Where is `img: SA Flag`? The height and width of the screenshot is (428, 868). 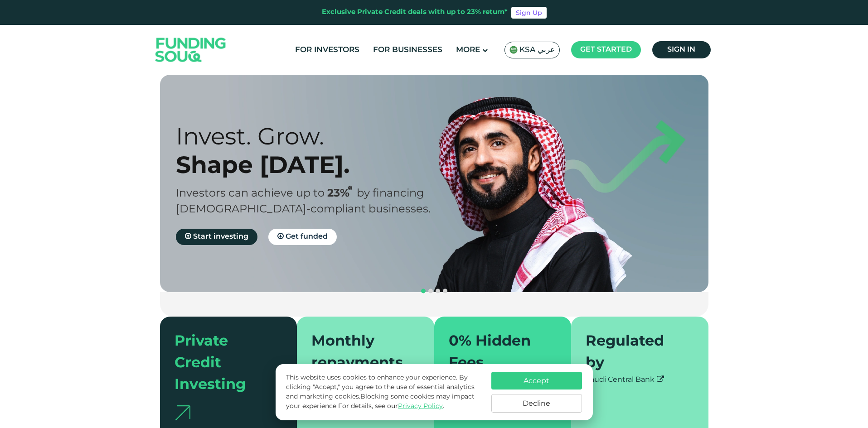 img: SA Flag is located at coordinates (513, 50).